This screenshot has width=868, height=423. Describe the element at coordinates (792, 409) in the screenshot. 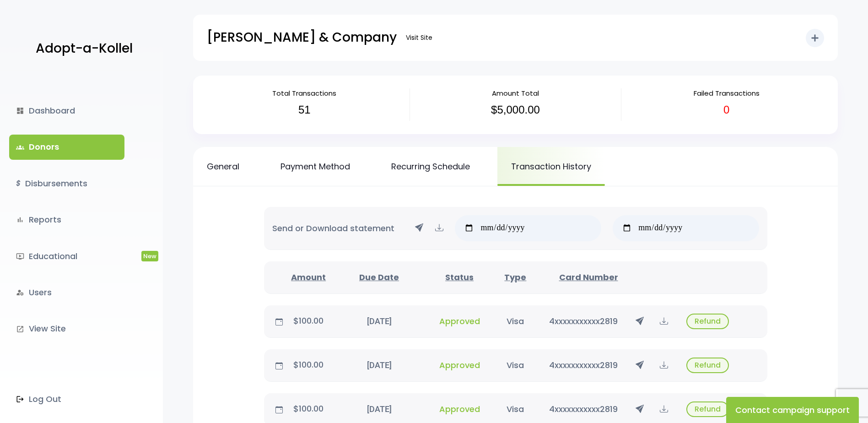

I see `button: Contact campaign support` at that location.